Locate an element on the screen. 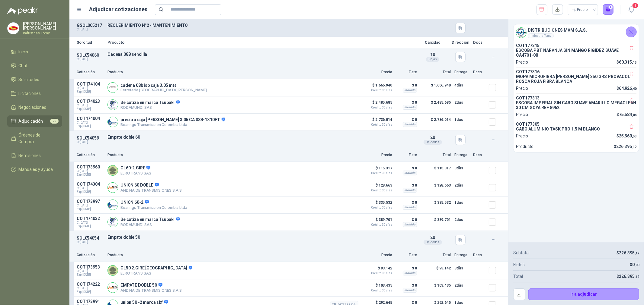 Image resolution: width=644 pixels, height=305 pixels. p: 1 días is located at coordinates (462, 202).